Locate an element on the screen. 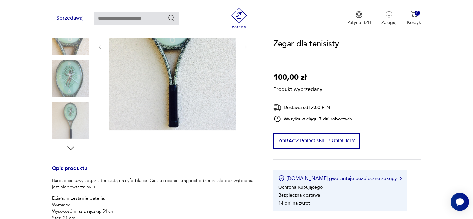  h1: Zegar dla tenisisty is located at coordinates (306, 44).